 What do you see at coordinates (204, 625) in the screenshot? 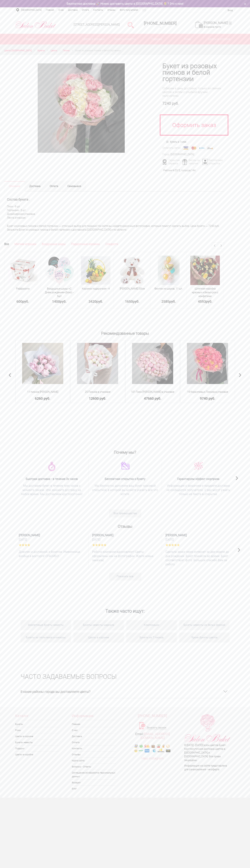
I see `a: Букеты невесты из белых фрезий` at bounding box center [204, 625].